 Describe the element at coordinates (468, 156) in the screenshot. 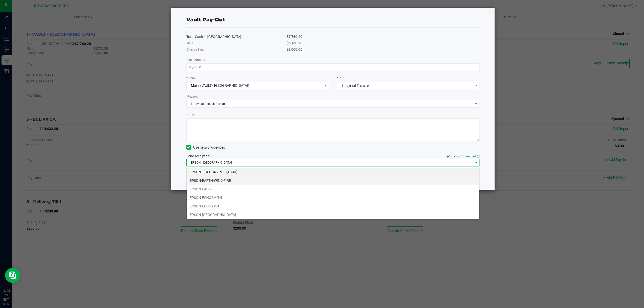

I see `span: Connected` at that location.